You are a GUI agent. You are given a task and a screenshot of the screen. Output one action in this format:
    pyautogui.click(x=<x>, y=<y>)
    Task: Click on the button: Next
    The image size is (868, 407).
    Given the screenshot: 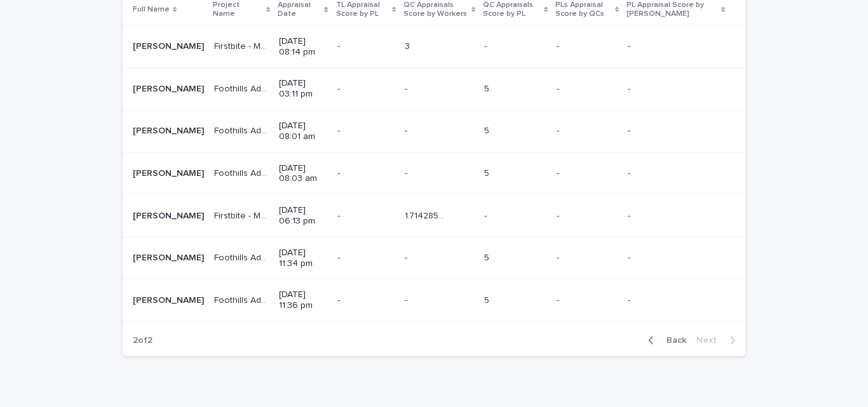 What is the action you would take?
    pyautogui.click(x=718, y=340)
    